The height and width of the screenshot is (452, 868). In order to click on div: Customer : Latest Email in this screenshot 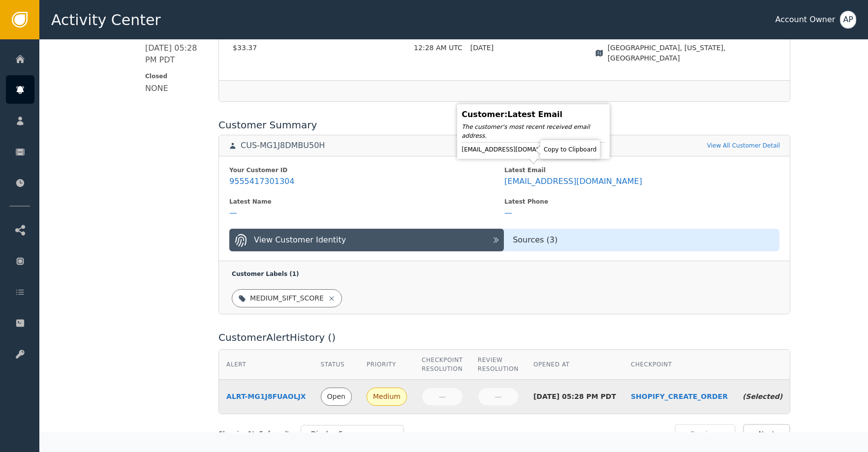, I will do `click(534, 114)`.